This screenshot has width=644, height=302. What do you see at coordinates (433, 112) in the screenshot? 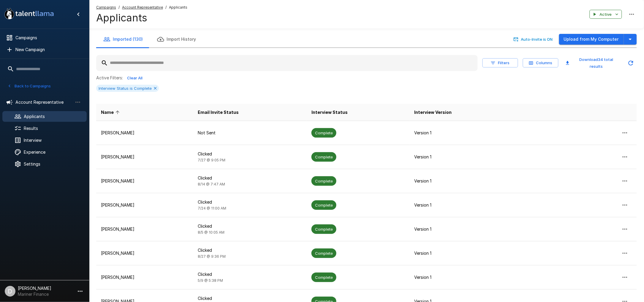
I see `span: Interview Version` at bounding box center [433, 112].